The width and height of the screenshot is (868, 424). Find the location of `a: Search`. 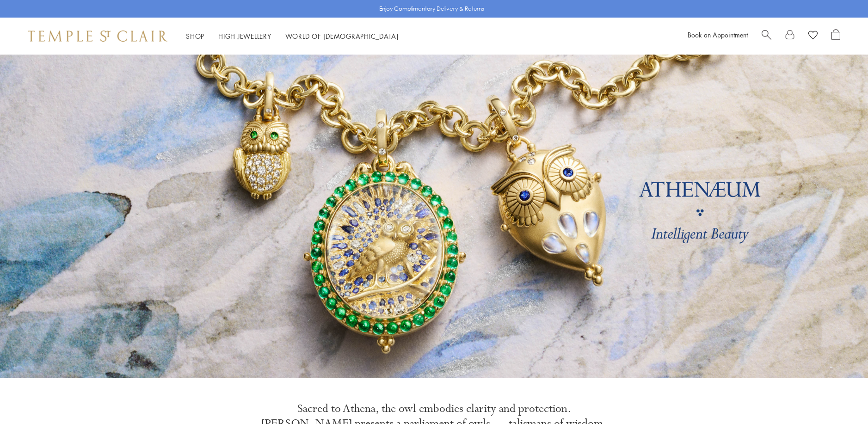

a: Search is located at coordinates (766, 36).